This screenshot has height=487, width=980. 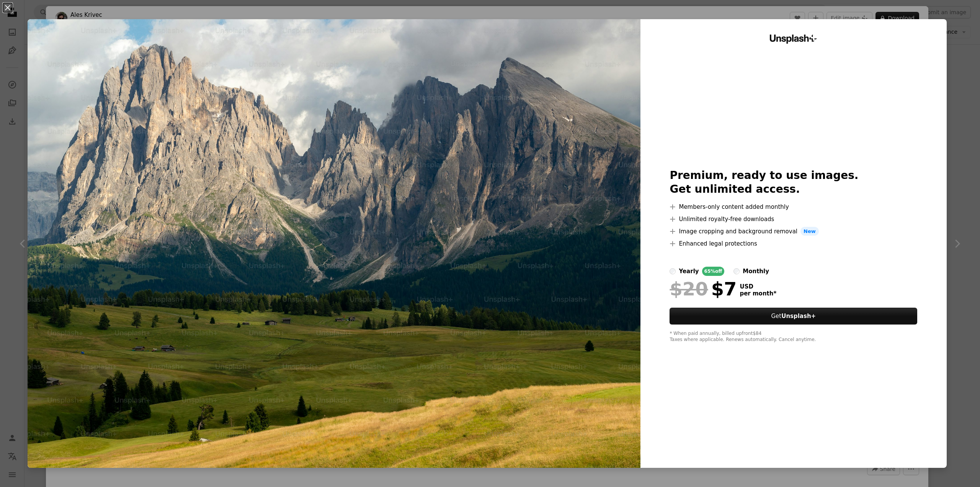 What do you see at coordinates (757, 294) in the screenshot?
I see `span: per month *` at bounding box center [757, 294].